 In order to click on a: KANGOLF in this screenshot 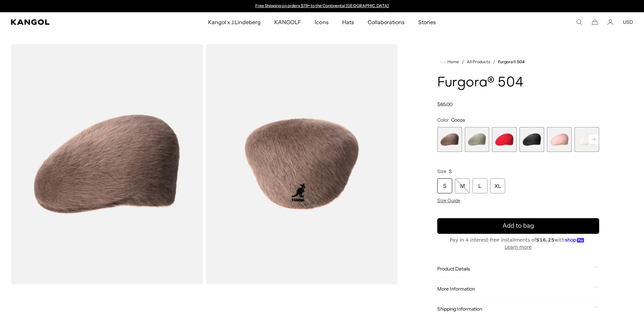, I will do `click(287, 22)`.